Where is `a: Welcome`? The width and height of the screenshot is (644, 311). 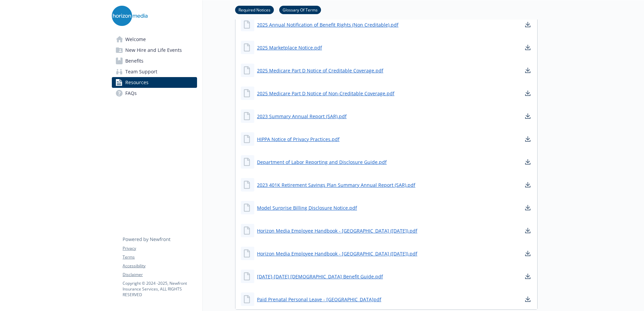
a: Welcome is located at coordinates (154, 39).